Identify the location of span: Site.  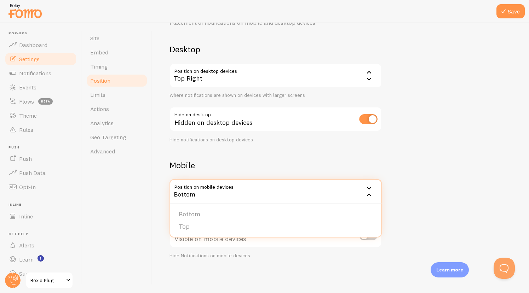
(95, 38).